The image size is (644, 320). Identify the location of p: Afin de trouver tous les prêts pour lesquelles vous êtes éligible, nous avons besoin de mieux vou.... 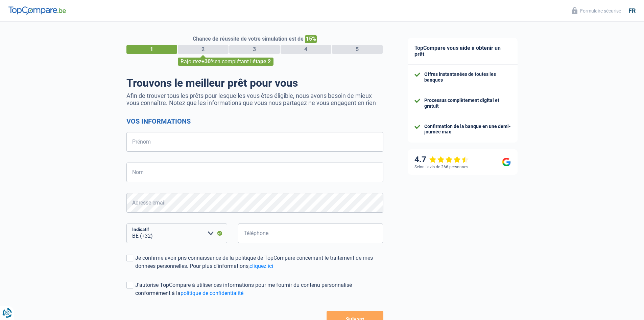
(255, 99).